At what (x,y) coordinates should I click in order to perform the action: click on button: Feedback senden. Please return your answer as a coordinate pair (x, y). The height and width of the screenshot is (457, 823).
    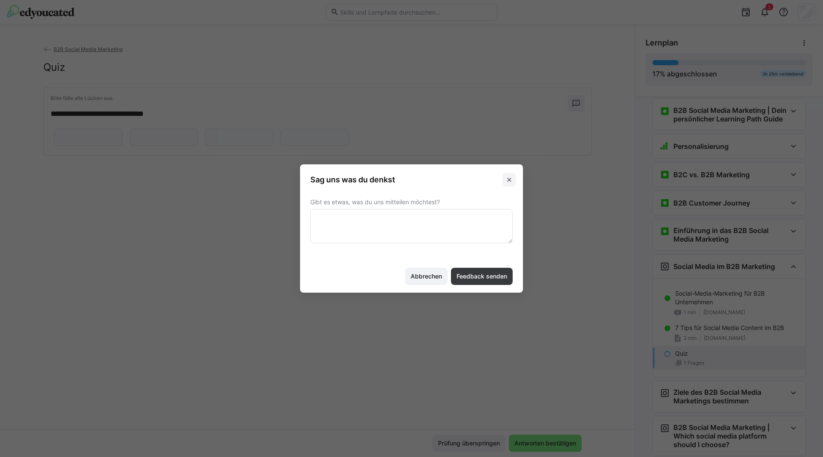
    Looking at the image, I should click on (482, 276).